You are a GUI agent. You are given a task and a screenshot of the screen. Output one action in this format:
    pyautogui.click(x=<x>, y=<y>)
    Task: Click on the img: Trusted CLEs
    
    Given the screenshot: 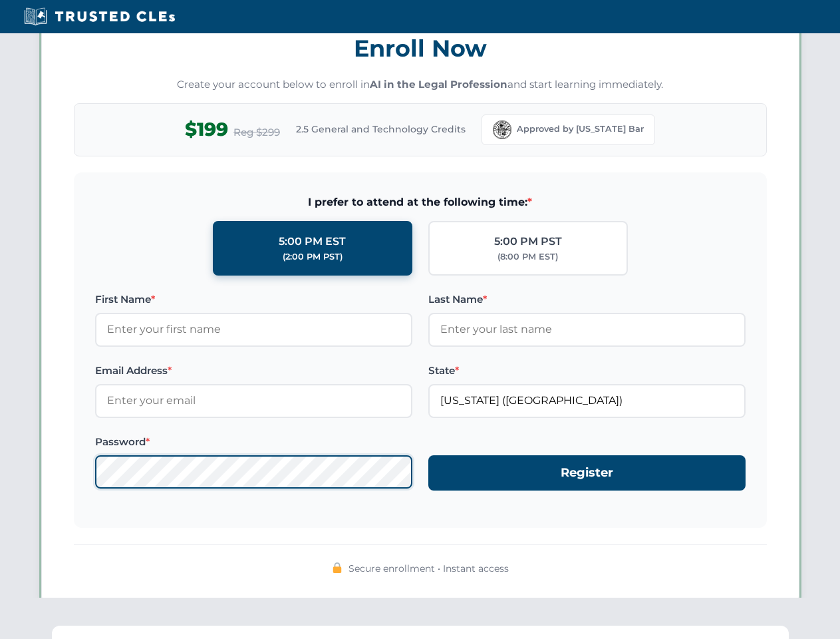 What is the action you would take?
    pyautogui.click(x=99, y=17)
    